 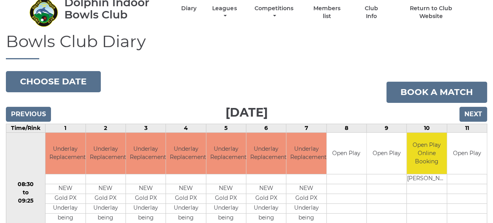 I want to click on a: Members list, so click(x=326, y=12).